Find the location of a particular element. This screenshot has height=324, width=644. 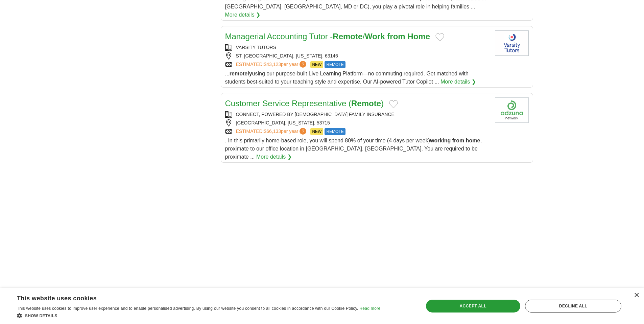

img: Varsity Tutors logo is located at coordinates (512, 43).